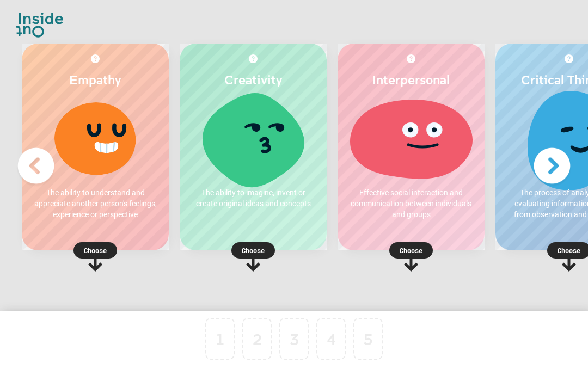  I want to click on img: More about Empathy, so click(95, 59).